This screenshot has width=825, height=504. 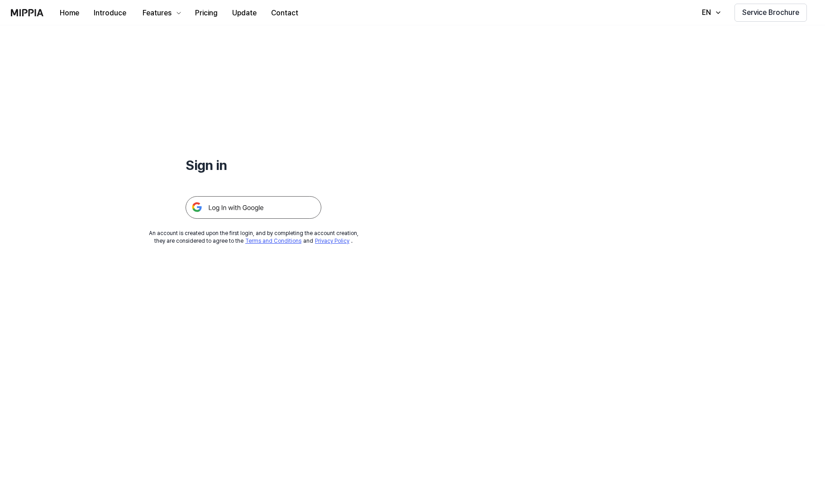 I want to click on a: Home, so click(x=69, y=13).